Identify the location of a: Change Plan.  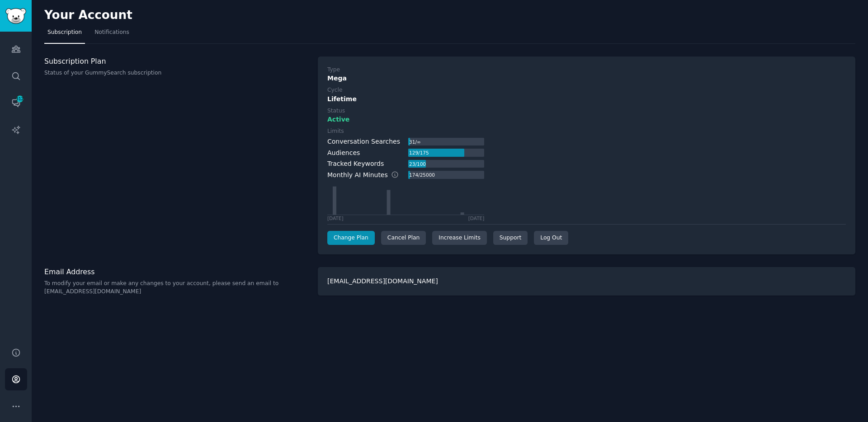
(350, 238).